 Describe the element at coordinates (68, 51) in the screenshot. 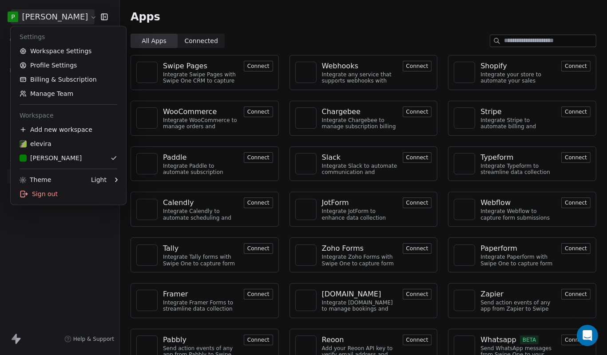

I see `a: Workspace Settings` at that location.